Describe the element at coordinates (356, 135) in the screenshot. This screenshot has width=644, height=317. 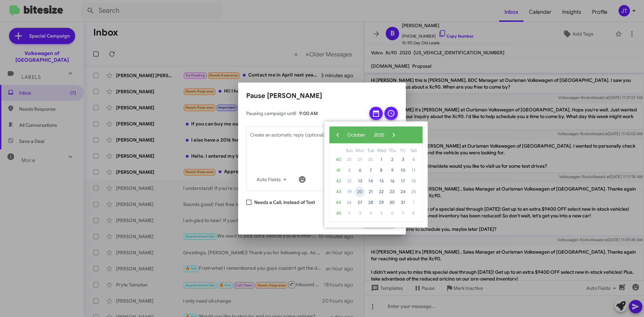
I see `span: October` at that location.